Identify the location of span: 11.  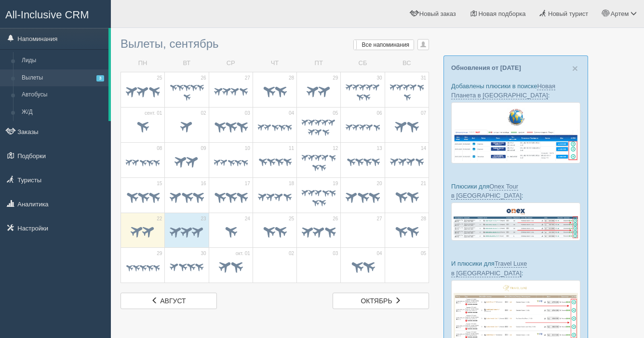
(292, 148).